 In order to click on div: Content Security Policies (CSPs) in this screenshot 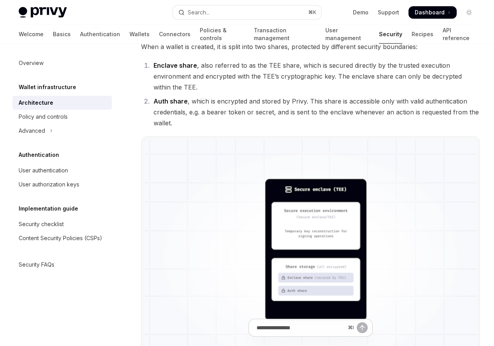, I will do `click(60, 238)`.